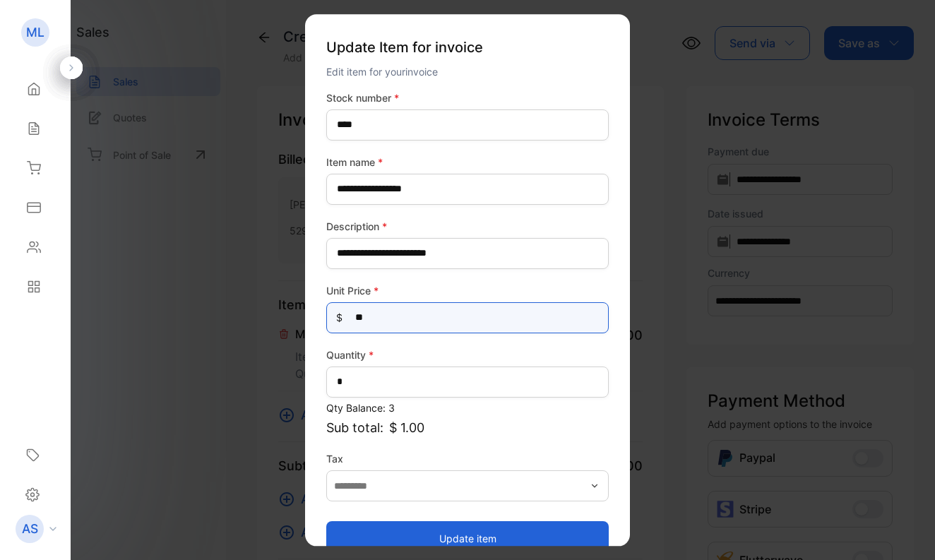 Image resolution: width=935 pixels, height=560 pixels. I want to click on span: Edit item for your invoice, so click(382, 72).